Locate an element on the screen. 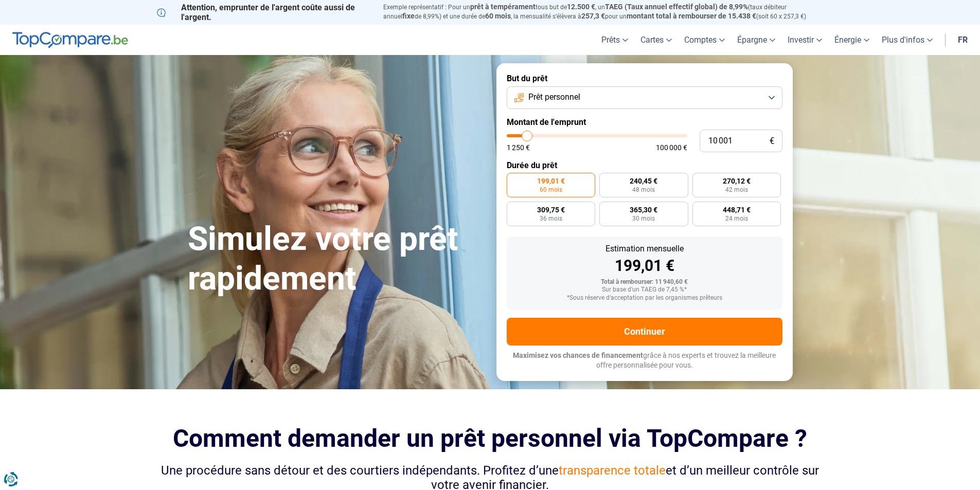  span: 240,45 € is located at coordinates (644, 181).